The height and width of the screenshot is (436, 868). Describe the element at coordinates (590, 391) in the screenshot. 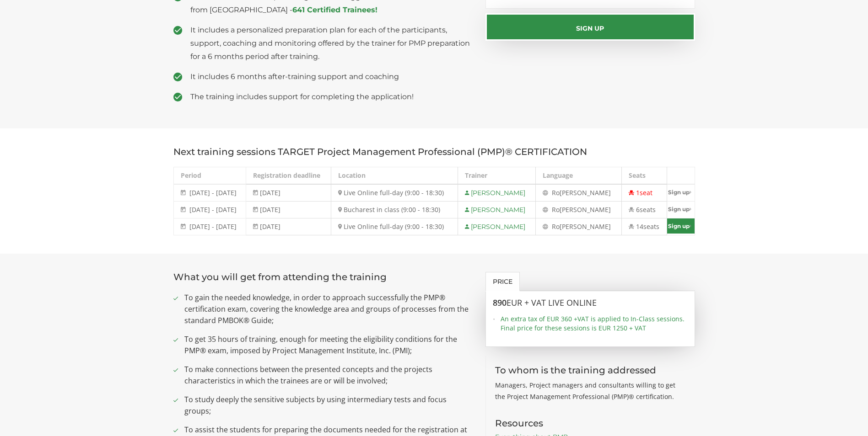

I see `p: Managers, Project managers and consultants willing to get the Project Management Professional (PM...` at that location.